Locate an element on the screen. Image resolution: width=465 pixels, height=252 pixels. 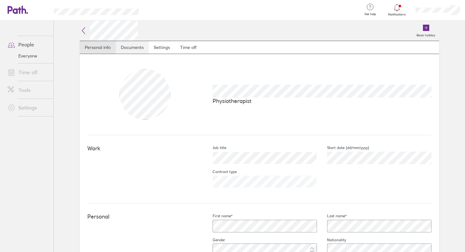
h4: Personal is located at coordinates (145, 217).